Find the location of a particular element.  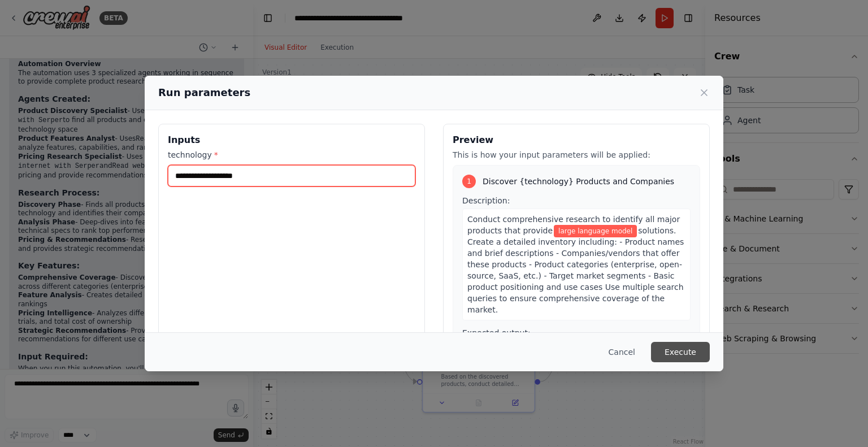

span: Expected output: is located at coordinates (496, 333).